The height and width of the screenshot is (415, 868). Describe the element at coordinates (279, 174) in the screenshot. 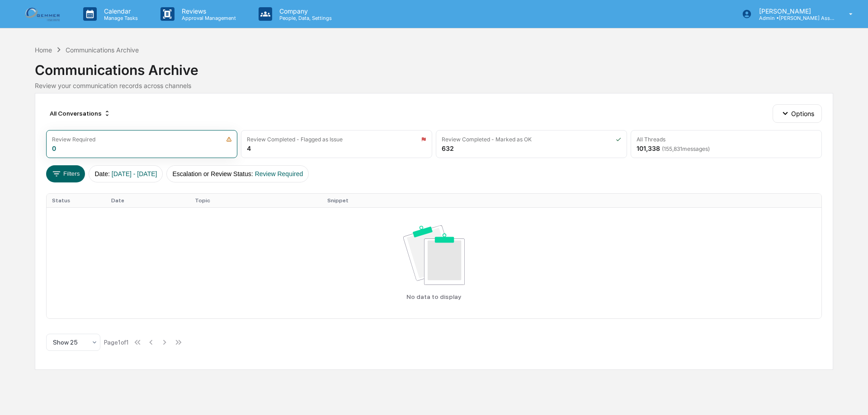

I see `span: Review Required` at that location.